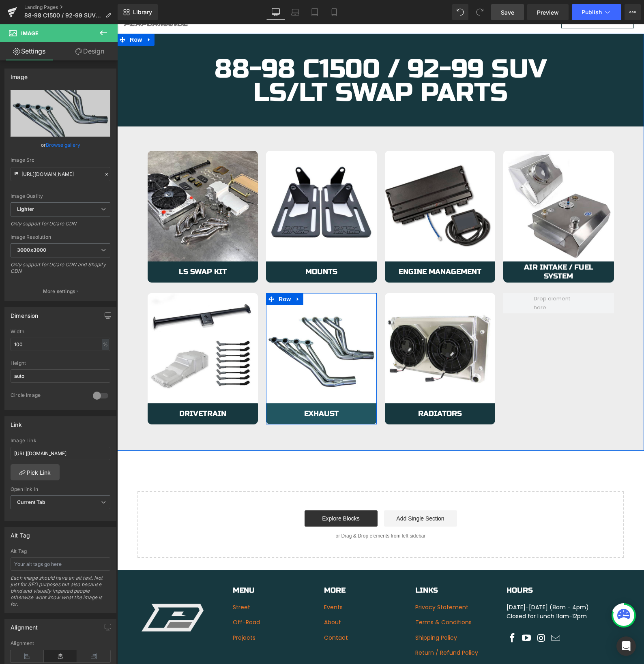 The width and height of the screenshot is (644, 664). What do you see at coordinates (60, 291) in the screenshot?
I see `button: More settings` at bounding box center [60, 291].